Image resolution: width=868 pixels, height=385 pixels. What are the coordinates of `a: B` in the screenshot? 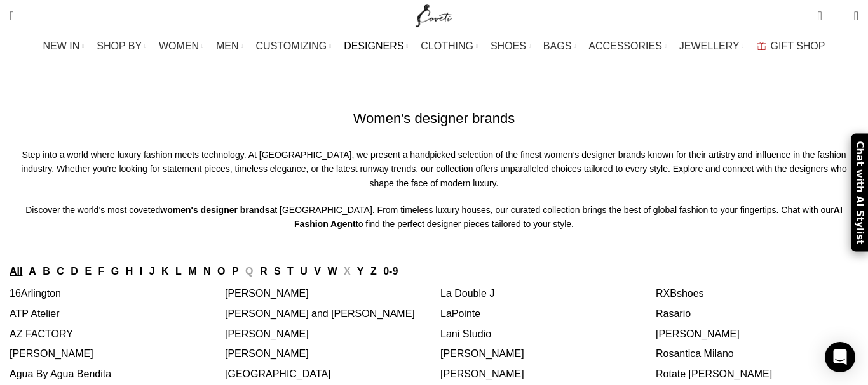 It's located at (46, 271).